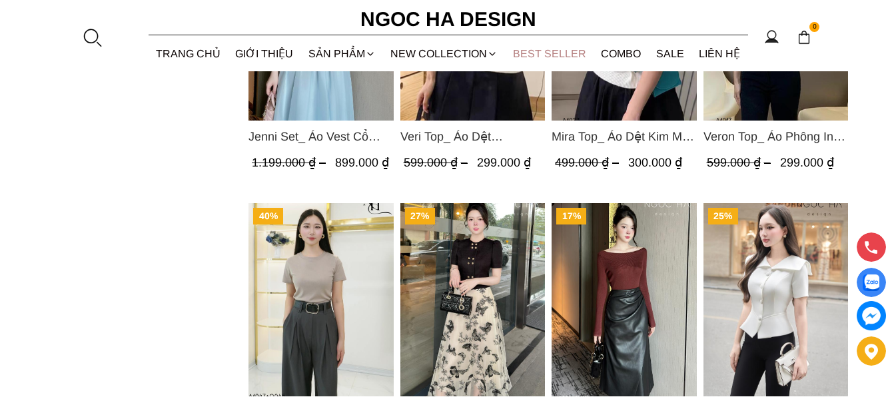  Describe the element at coordinates (342, 53) in the screenshot. I see `div: SẢN PHẨM` at that location.